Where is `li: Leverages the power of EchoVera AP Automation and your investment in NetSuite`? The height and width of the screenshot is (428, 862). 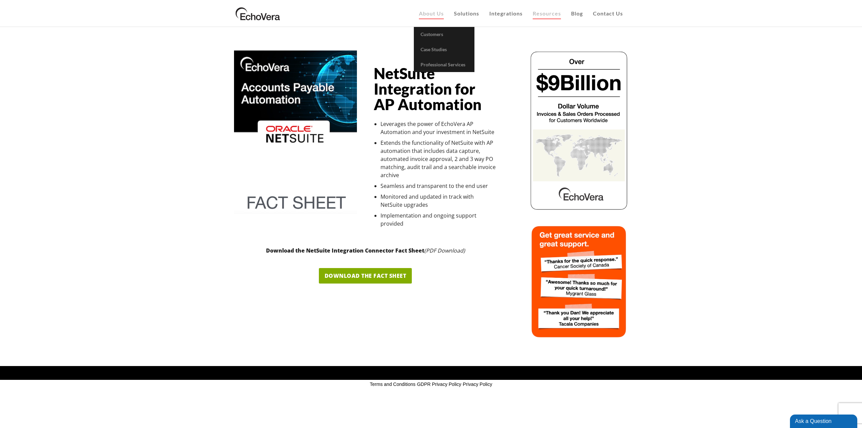 li: Leverages the power of EchoVera AP Automation and your investment in NetSuite is located at coordinates (438, 128).